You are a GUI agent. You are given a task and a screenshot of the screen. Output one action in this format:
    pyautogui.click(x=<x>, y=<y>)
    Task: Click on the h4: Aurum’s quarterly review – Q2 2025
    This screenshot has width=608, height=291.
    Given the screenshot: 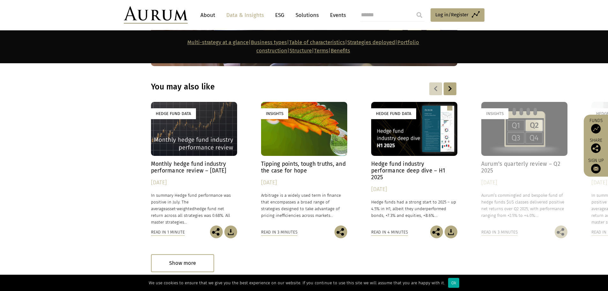 What is the action you would take?
    pyautogui.click(x=524, y=167)
    